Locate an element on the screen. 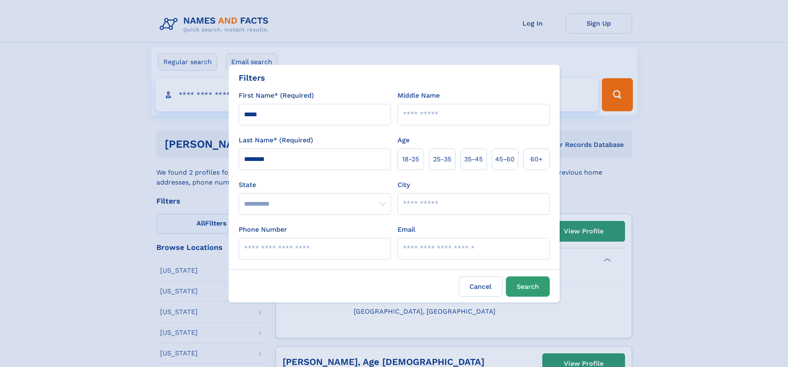 The image size is (788, 367). label: City is located at coordinates (404, 185).